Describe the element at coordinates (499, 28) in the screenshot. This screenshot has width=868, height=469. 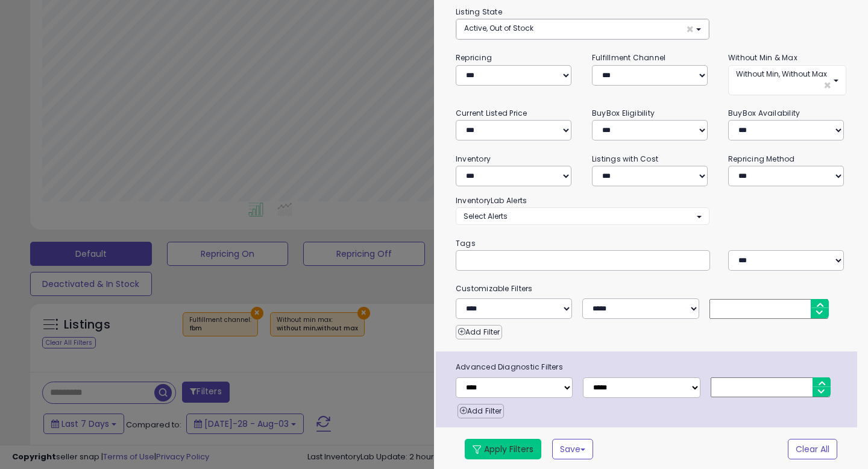
I see `span: Active, Out of Stock` at that location.